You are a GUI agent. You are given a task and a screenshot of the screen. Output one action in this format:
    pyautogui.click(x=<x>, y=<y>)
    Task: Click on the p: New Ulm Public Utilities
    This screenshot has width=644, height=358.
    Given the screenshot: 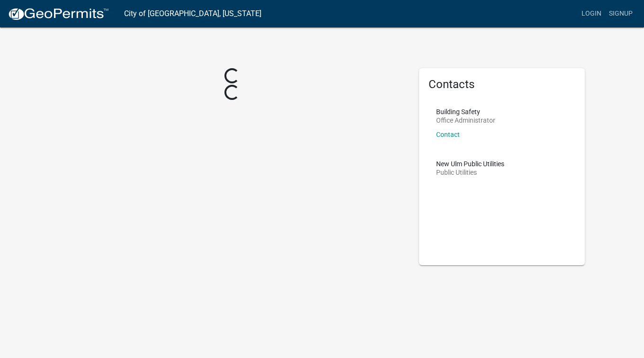 What is the action you would take?
    pyautogui.click(x=470, y=164)
    